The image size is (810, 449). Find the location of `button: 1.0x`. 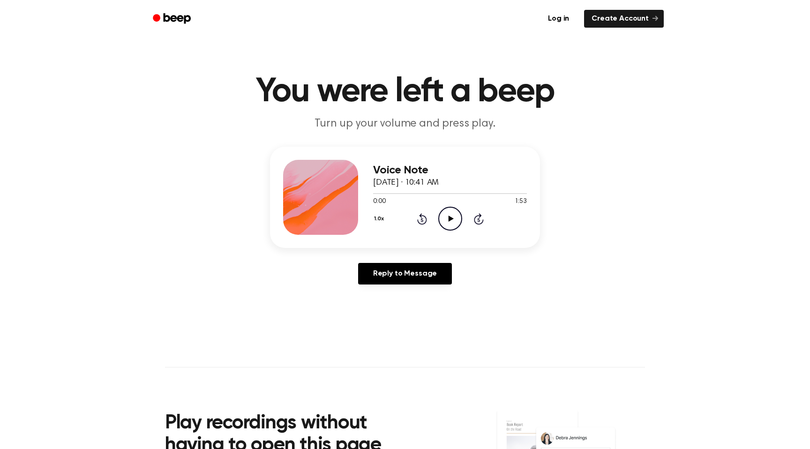

button: 1.0x is located at coordinates (380, 219).